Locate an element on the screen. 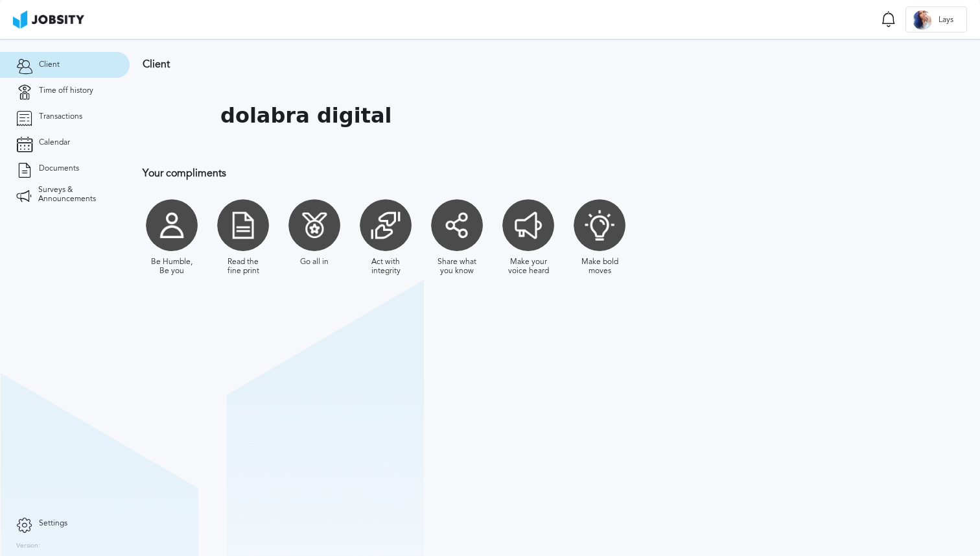  span: Surveys & Announcements is located at coordinates (76, 195).